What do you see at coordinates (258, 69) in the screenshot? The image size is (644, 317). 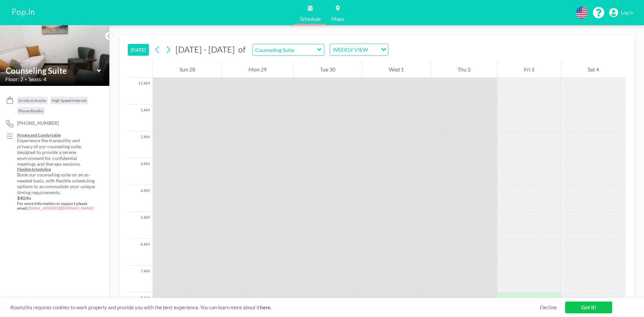 I see `div: Mon 29` at bounding box center [258, 69].